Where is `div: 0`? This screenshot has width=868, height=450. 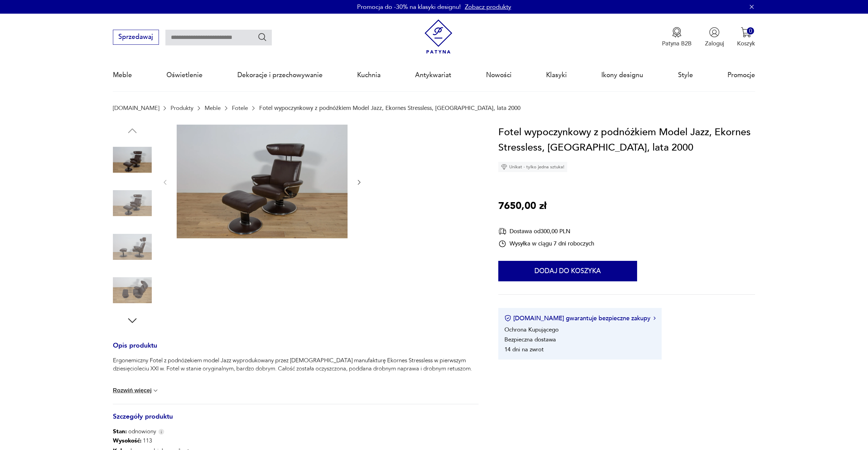 div: 0 is located at coordinates (751, 31).